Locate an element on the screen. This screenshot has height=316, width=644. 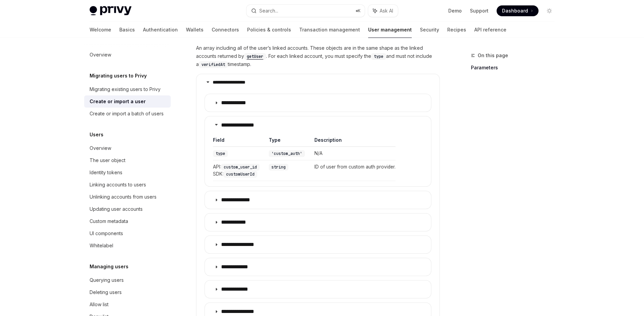
div: Create or import a user is located at coordinates (117, 102).